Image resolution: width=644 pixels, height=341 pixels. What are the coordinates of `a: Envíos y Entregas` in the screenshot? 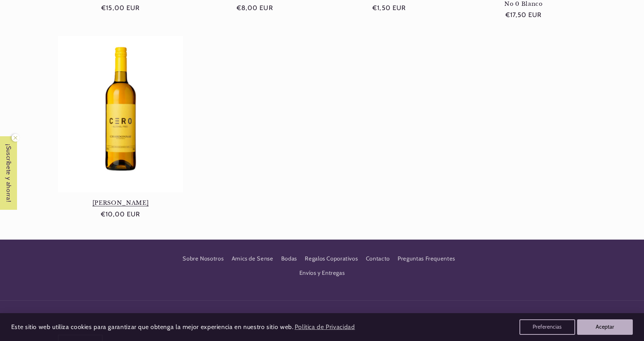 It's located at (322, 273).